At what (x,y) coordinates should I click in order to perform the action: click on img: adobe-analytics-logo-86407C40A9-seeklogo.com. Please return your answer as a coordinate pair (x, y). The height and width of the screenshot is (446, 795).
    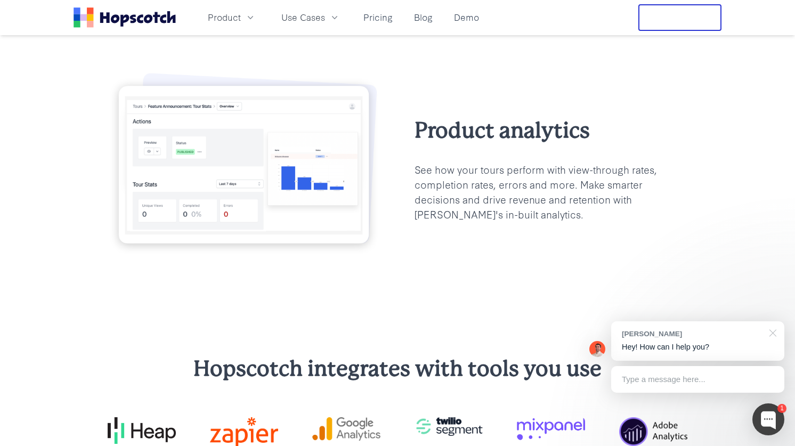
    Looking at the image, I should click on (653, 432).